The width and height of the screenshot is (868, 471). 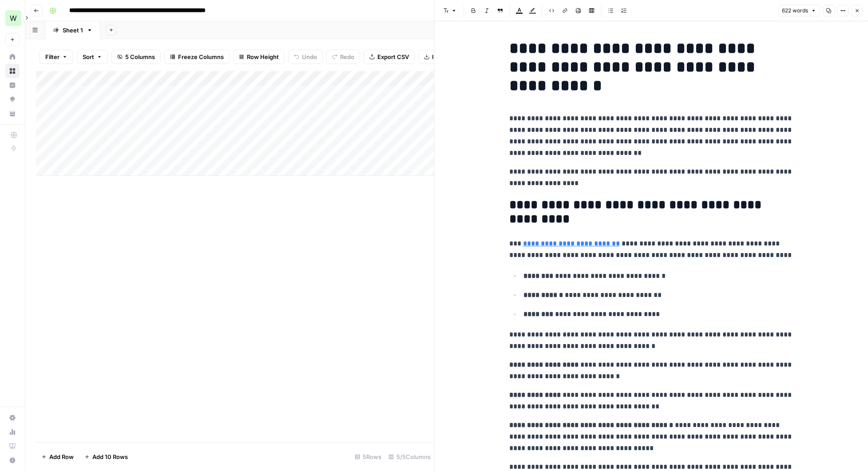 I want to click on button: Add 10 Rows, so click(x=106, y=457).